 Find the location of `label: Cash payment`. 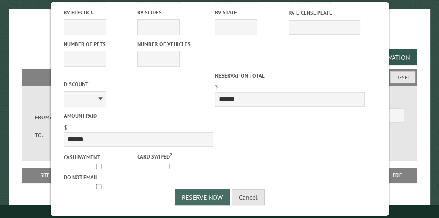

label: Cash payment is located at coordinates (100, 157).